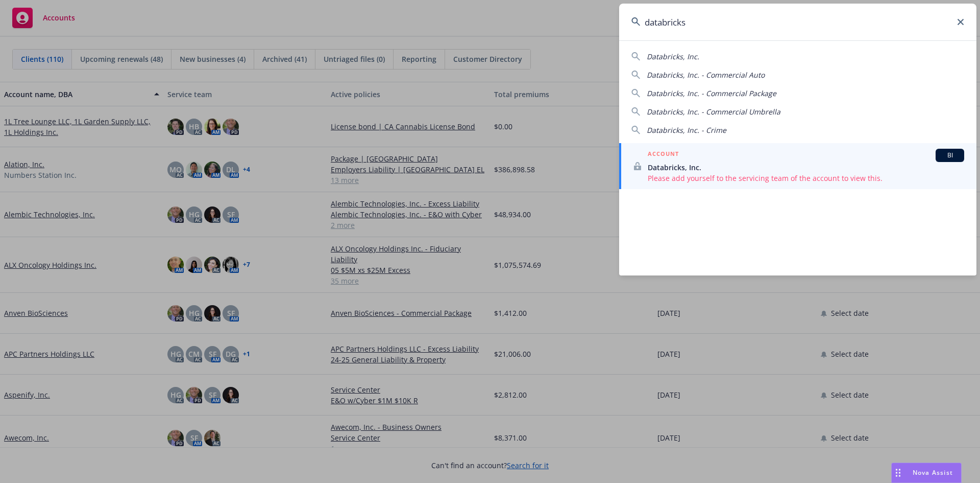  What do you see at coordinates (898, 473) in the screenshot?
I see `div: Drag to move` at bounding box center [898, 473].